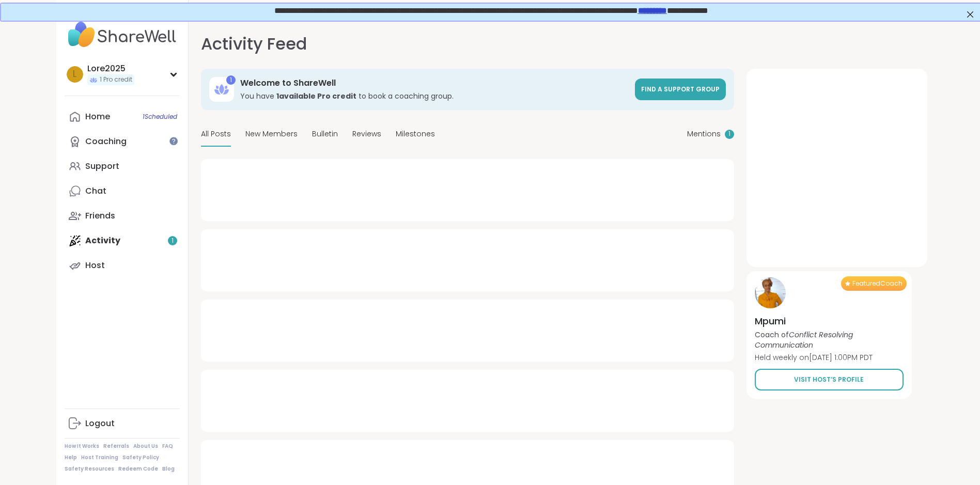 The width and height of the screenshot is (980, 485). Describe the element at coordinates (680, 89) in the screenshot. I see `span: Find a support group` at that location.